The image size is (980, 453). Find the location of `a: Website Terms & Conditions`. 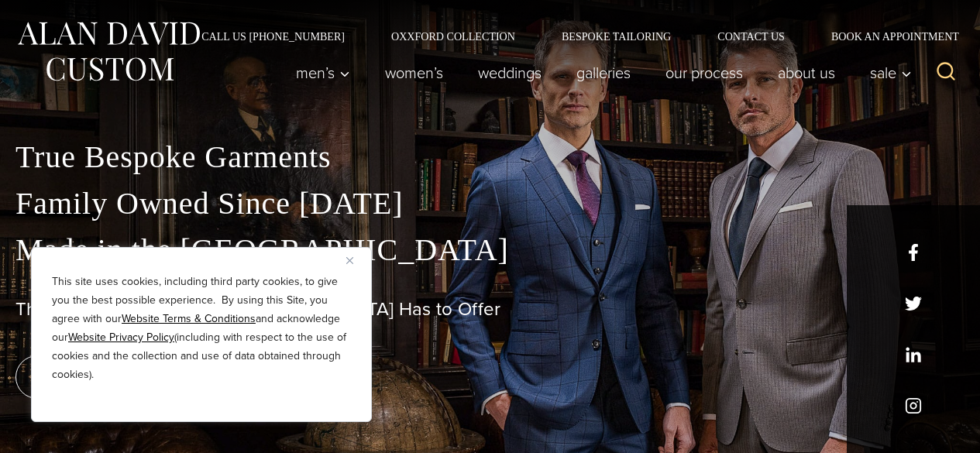

a: Website Terms & Conditions is located at coordinates (188, 318).